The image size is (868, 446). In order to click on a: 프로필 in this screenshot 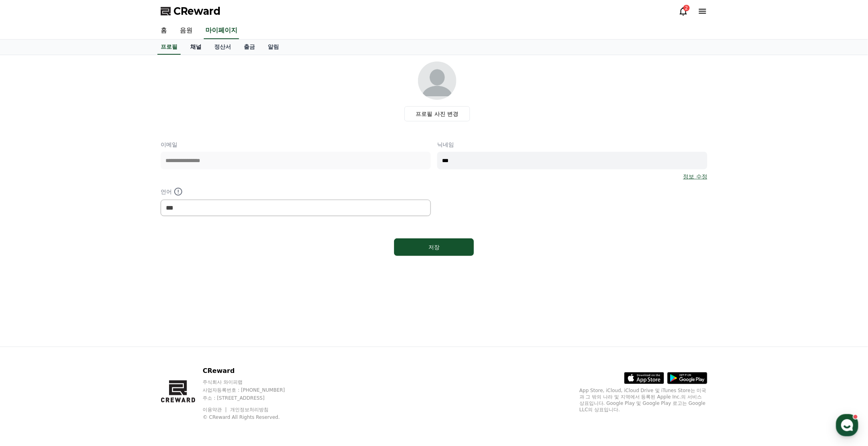, I will do `click(169, 47)`.